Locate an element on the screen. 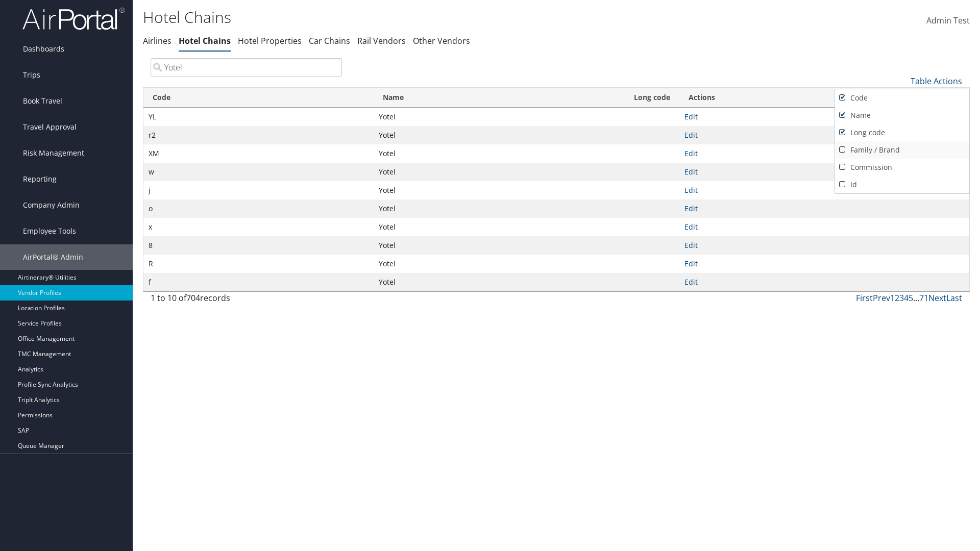 This screenshot has width=980, height=551. a: Long code is located at coordinates (902, 133).